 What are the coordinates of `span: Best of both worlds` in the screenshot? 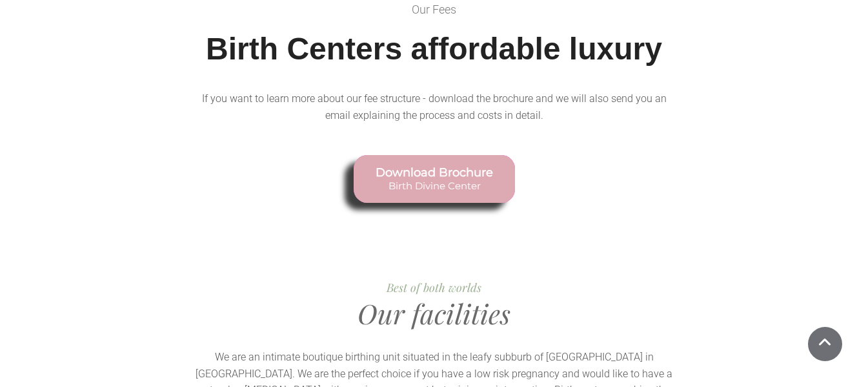 It's located at (434, 287).